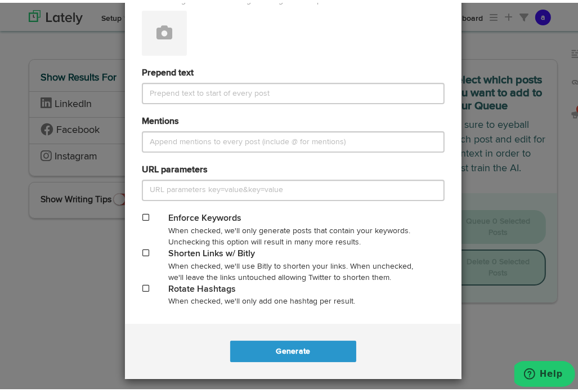 Image resolution: width=578 pixels, height=392 pixels. What do you see at coordinates (292, 298) in the screenshot?
I see `div: When checked, we'll only add one hashtag per result.` at bounding box center [292, 298].